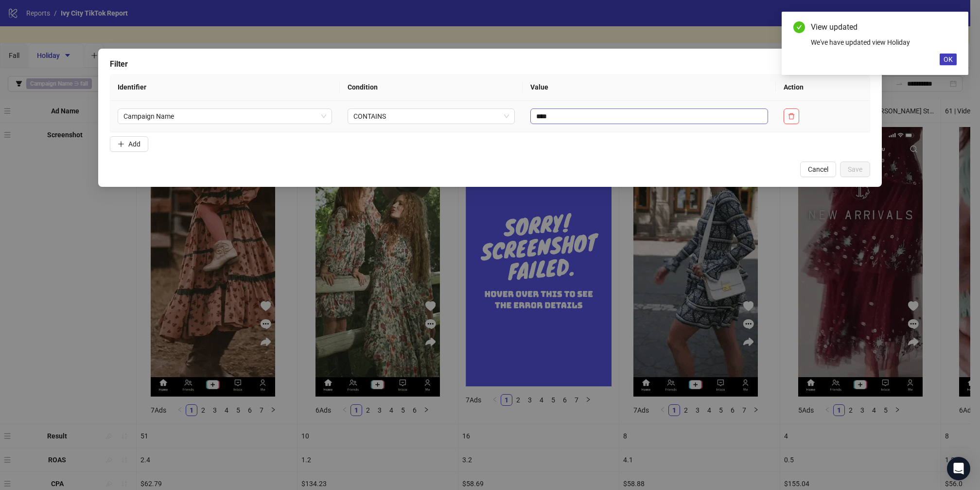 The width and height of the screenshot is (980, 490). Describe the element at coordinates (799, 27) in the screenshot. I see `span: check-circle` at that location.